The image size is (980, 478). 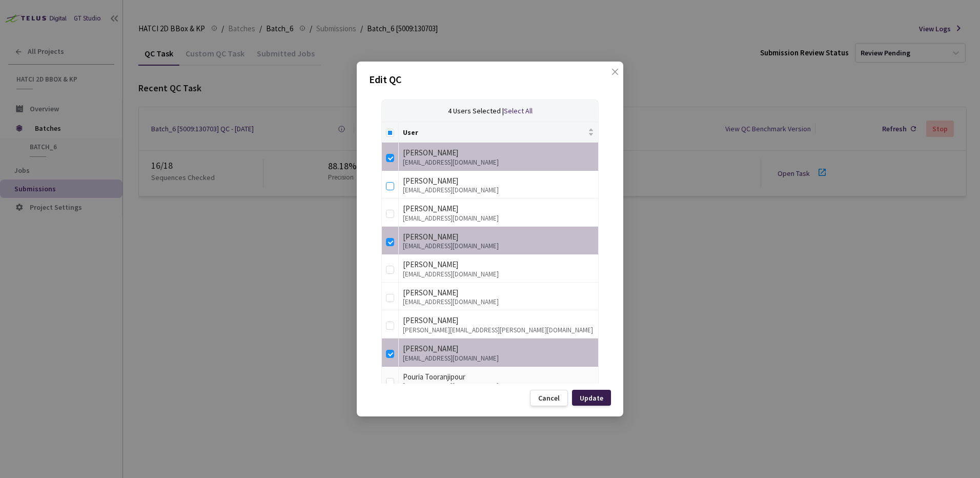 I want to click on div: Cancel, so click(x=549, y=398).